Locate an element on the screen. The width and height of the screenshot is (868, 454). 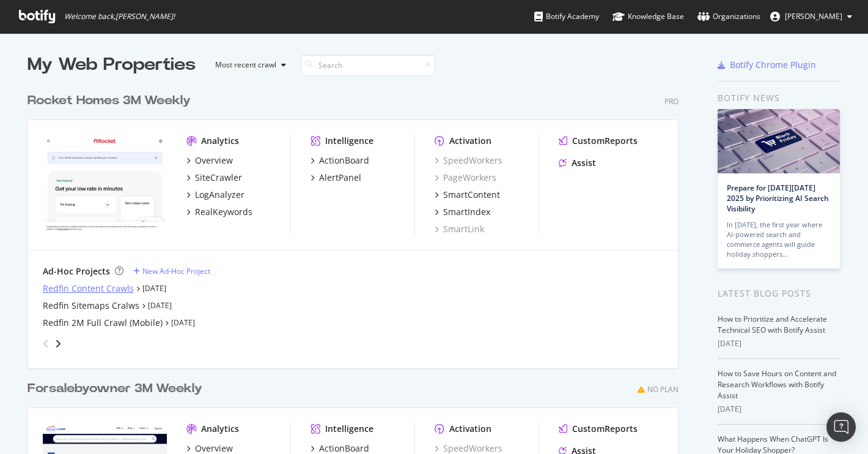
div: Botify news is located at coordinates (779, 98).